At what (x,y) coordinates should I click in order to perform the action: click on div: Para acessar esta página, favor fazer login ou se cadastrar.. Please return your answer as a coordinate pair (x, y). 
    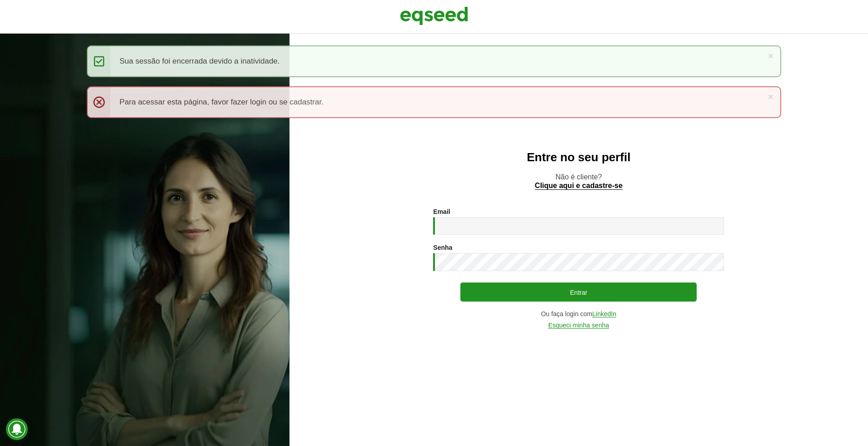
    Looking at the image, I should click on (434, 102).